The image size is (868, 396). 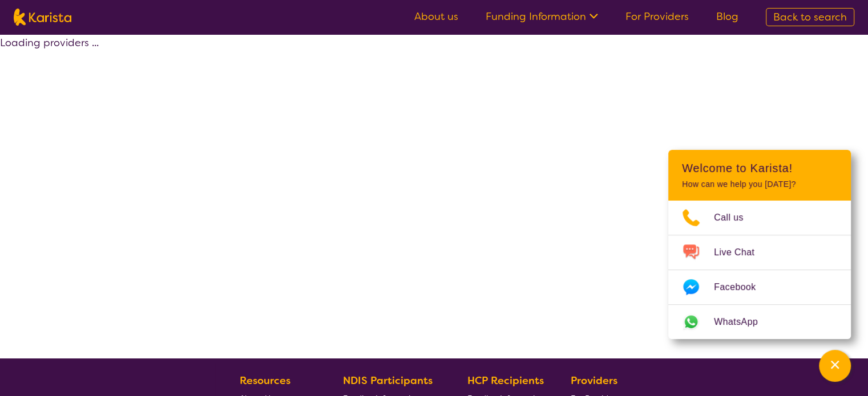 I want to click on span: Call us, so click(x=736, y=218).